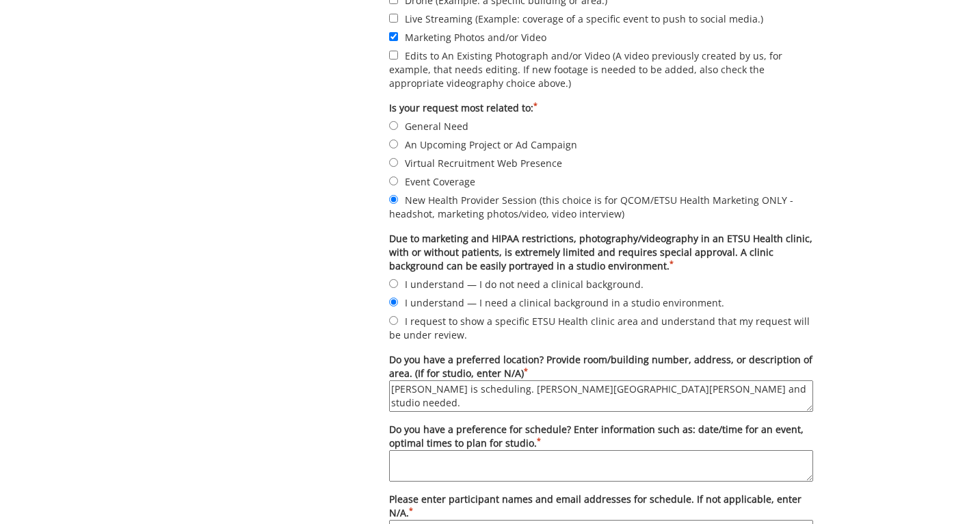 Image resolution: width=980 pixels, height=524 pixels. What do you see at coordinates (601, 126) in the screenshot?
I see `label: General Need` at bounding box center [601, 126].